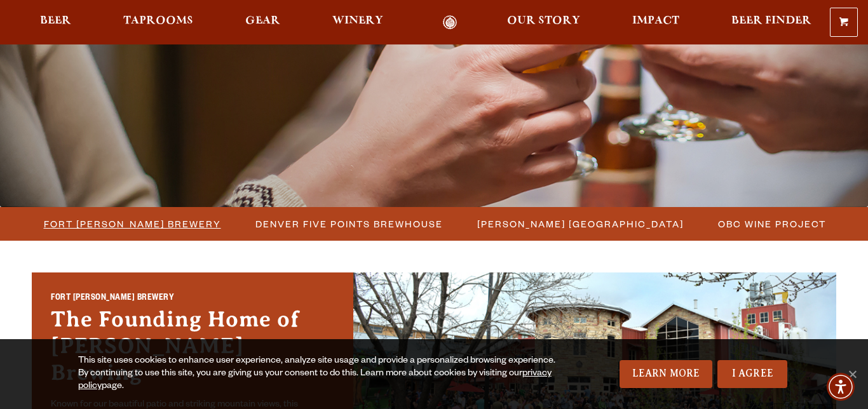 This screenshot has width=868, height=409. Describe the element at coordinates (320, 374) in the screenshot. I see `div: This site uses cookies to enhance user experience, analyze site usage and provide a personalized ...` at that location.